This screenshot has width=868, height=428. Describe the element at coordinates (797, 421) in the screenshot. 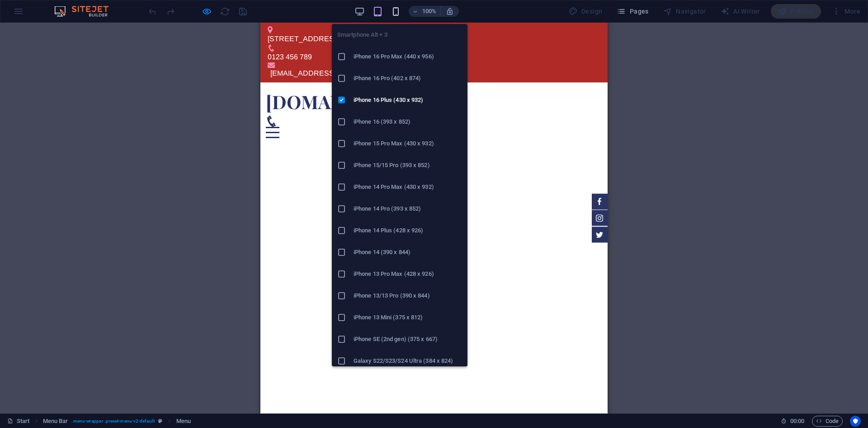

I see `span: 00 00` at that location.